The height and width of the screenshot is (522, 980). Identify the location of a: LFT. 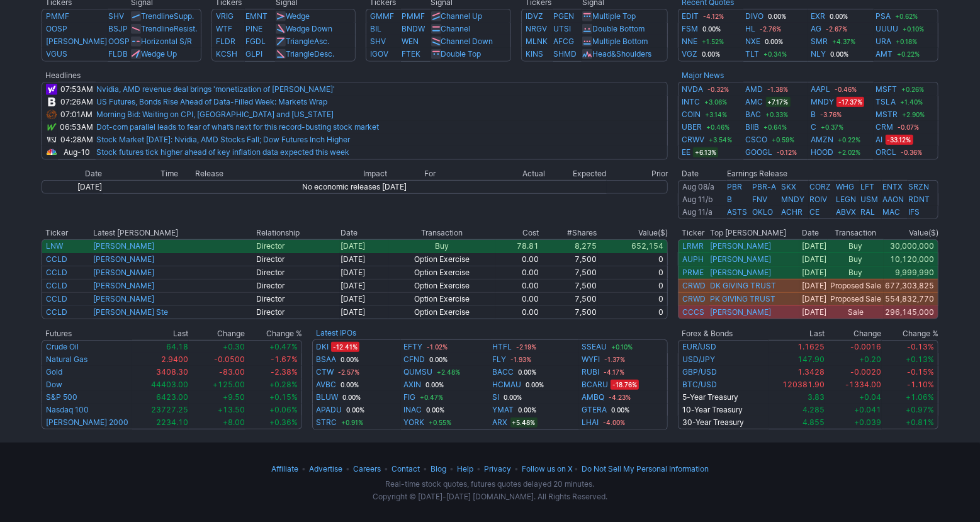
(868, 186).